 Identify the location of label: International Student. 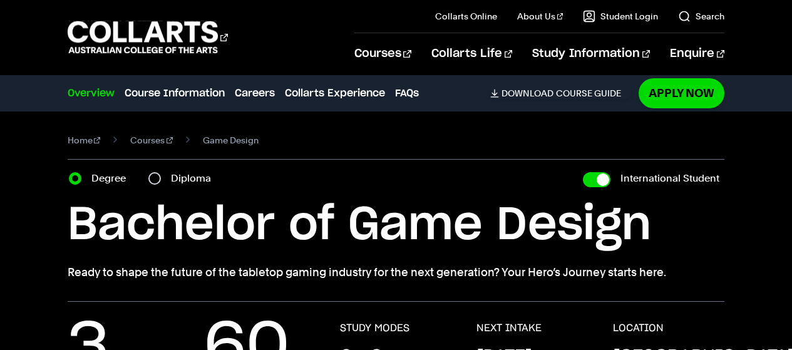
(670, 178).